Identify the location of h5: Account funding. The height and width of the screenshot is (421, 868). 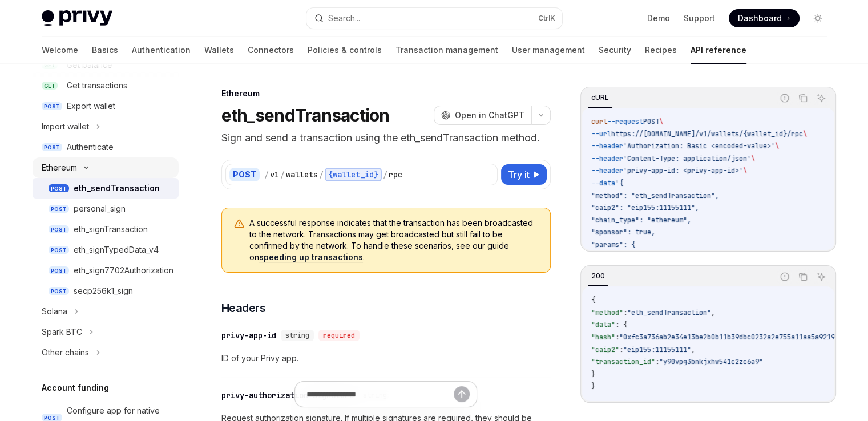
(76, 388).